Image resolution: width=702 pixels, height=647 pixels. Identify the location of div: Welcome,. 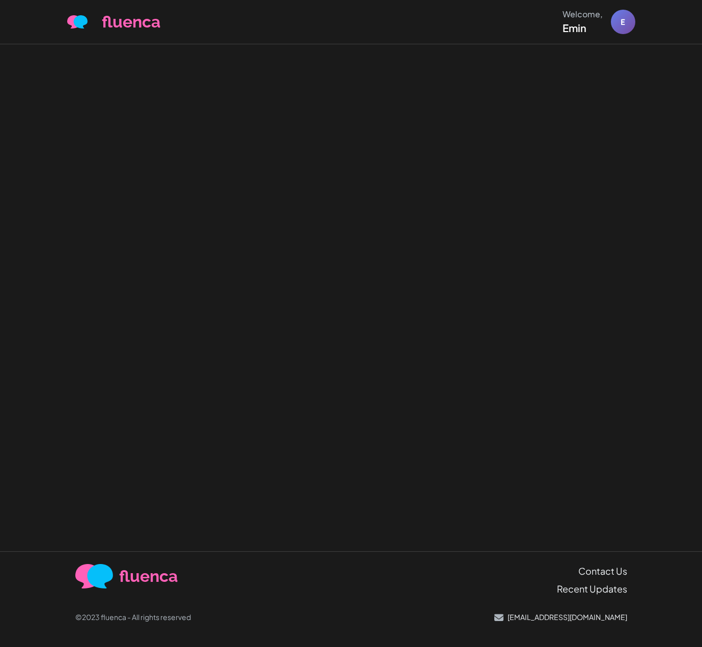
(582, 14).